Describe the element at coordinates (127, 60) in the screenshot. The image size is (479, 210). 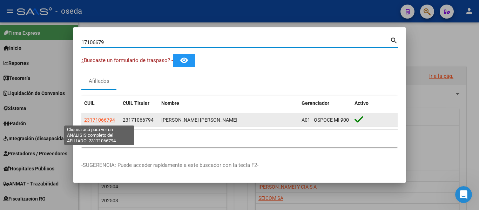
I see `span: ¿Buscaste un formulario de traspaso? -` at that location.